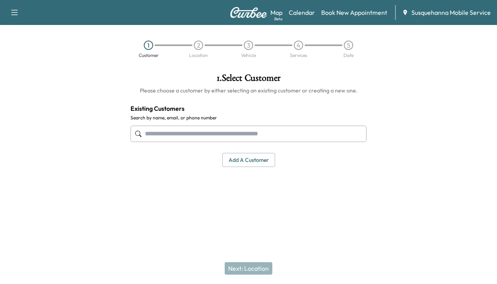 Image resolution: width=497 pixels, height=284 pixels. What do you see at coordinates (248, 118) in the screenshot?
I see `label: Search by name, email, or phone number` at bounding box center [248, 118].